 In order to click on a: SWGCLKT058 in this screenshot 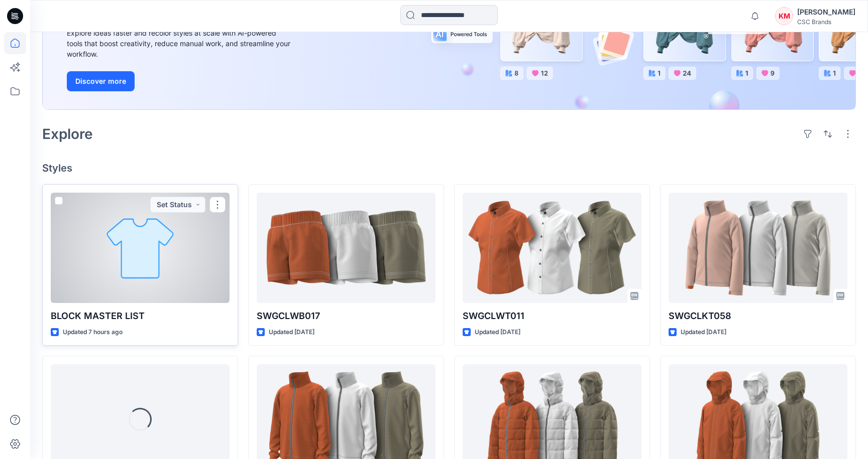, I will do `click(758, 248)`.